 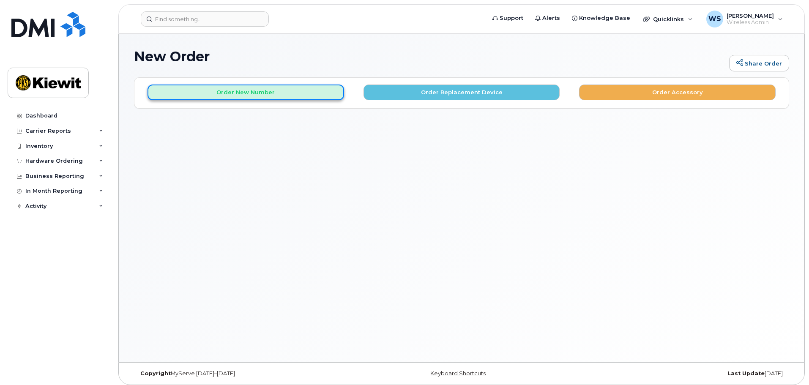 I want to click on strong: Last Update, so click(x=746, y=373).